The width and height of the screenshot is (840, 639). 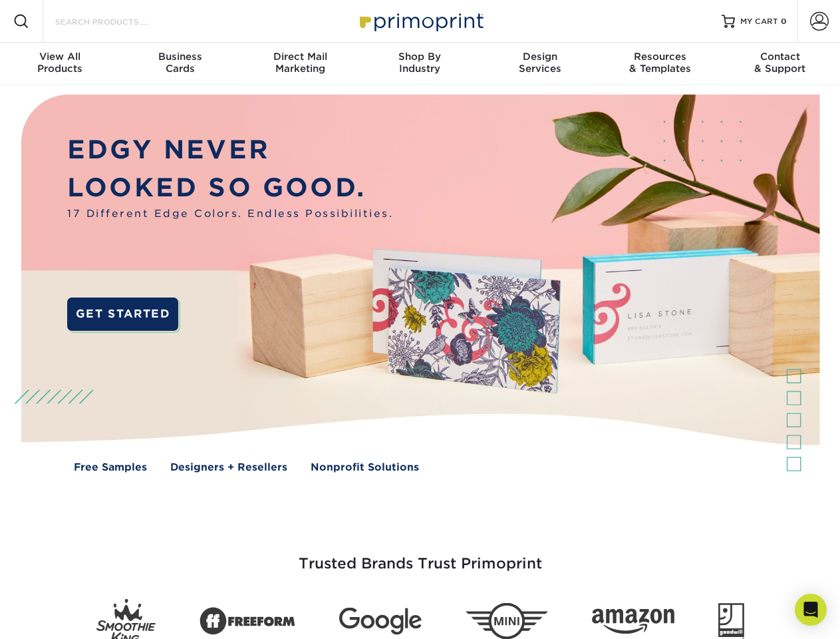 I want to click on p: EDGY NEVER, so click(x=230, y=150).